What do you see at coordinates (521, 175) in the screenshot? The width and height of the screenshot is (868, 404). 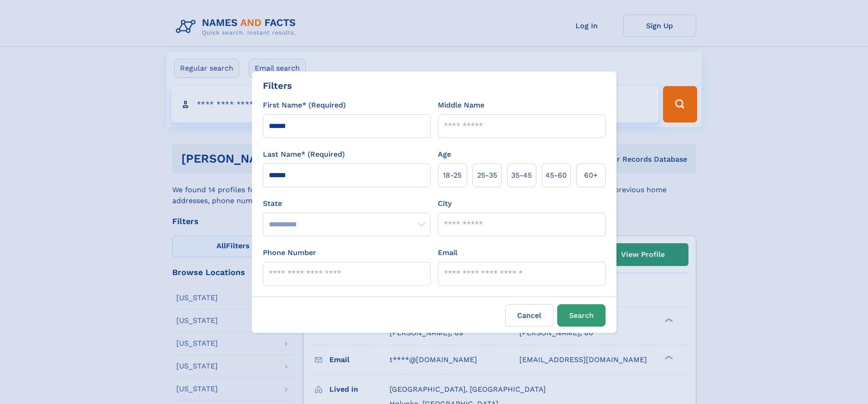 I see `span: 35‑45` at bounding box center [521, 175].